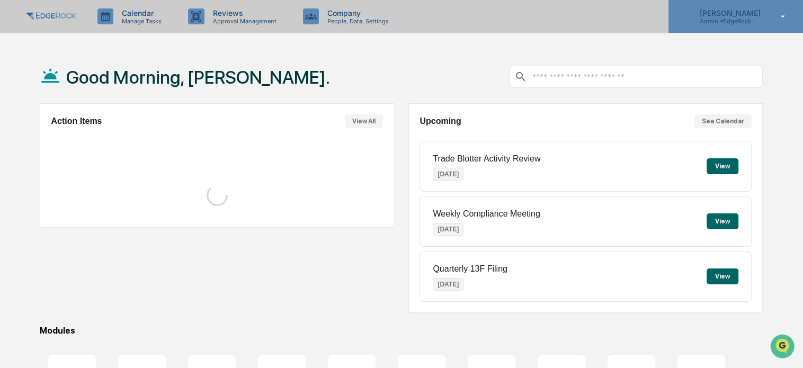  What do you see at coordinates (140, 13) in the screenshot?
I see `p: Calendar` at bounding box center [140, 13].